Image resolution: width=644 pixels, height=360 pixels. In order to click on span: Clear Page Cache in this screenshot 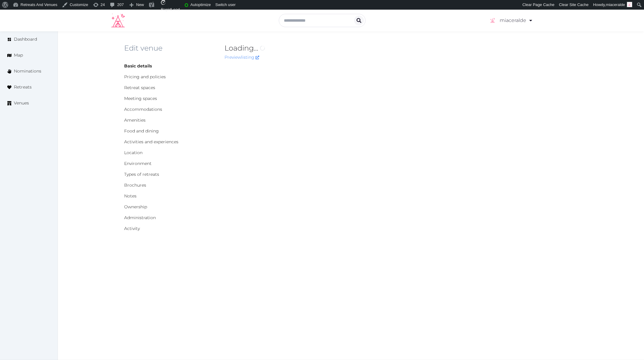, I will do `click(538, 4)`.